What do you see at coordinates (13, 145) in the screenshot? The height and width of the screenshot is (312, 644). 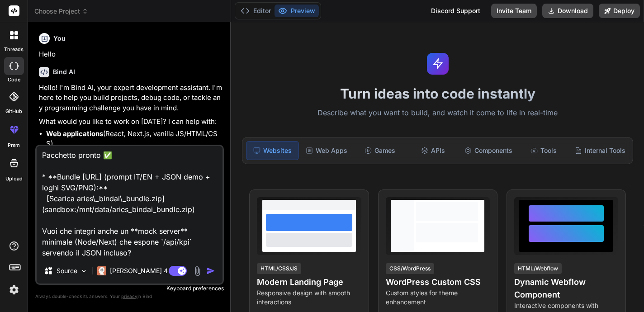 I see `label: prem` at bounding box center [13, 145].